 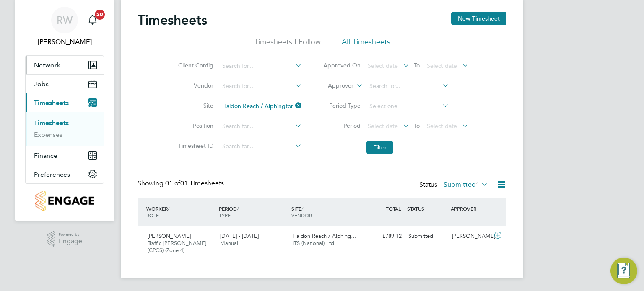 What do you see at coordinates (51, 123) in the screenshot?
I see `a: Timesheets` at bounding box center [51, 123].